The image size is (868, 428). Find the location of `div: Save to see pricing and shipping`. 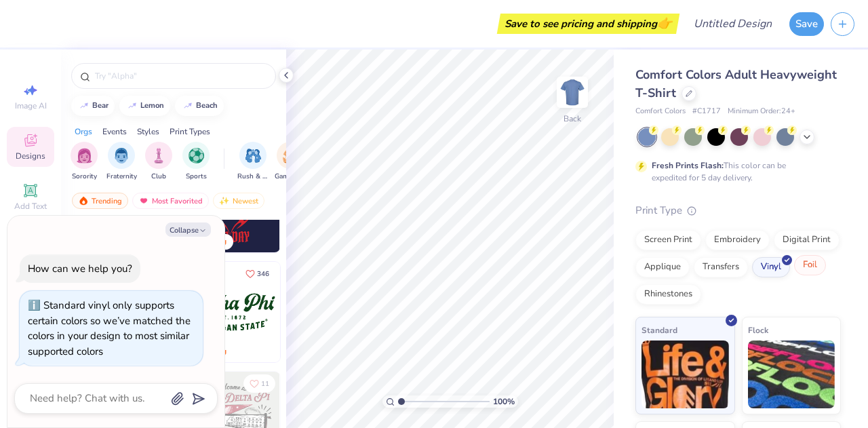

div: Save to see pricing and shipping is located at coordinates (588, 24).